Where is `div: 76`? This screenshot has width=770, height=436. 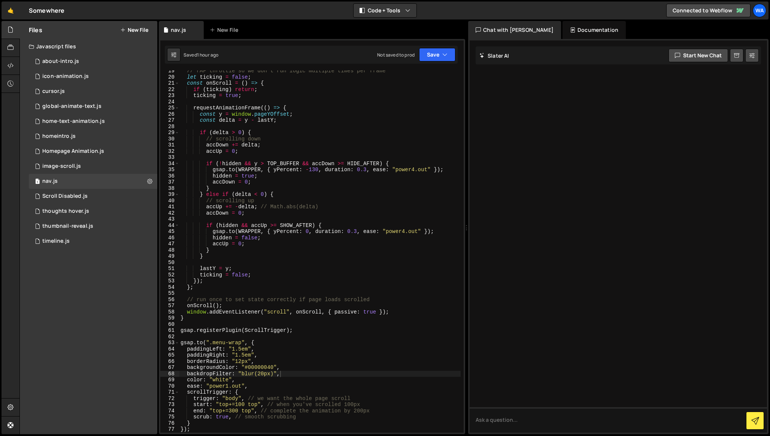 div: 76 is located at coordinates (170, 423).